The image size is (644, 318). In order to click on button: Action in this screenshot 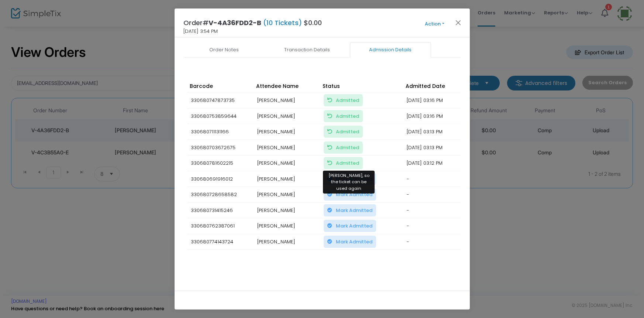, I will do `click(435, 24)`.